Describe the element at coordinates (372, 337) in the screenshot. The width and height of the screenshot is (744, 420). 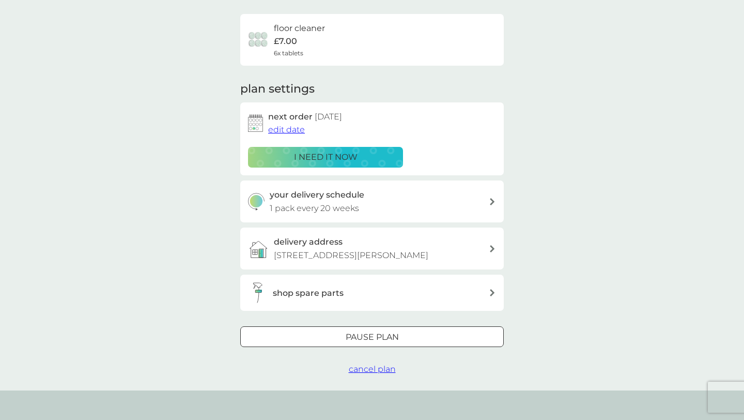
I see `button: Pause plan` at that location.